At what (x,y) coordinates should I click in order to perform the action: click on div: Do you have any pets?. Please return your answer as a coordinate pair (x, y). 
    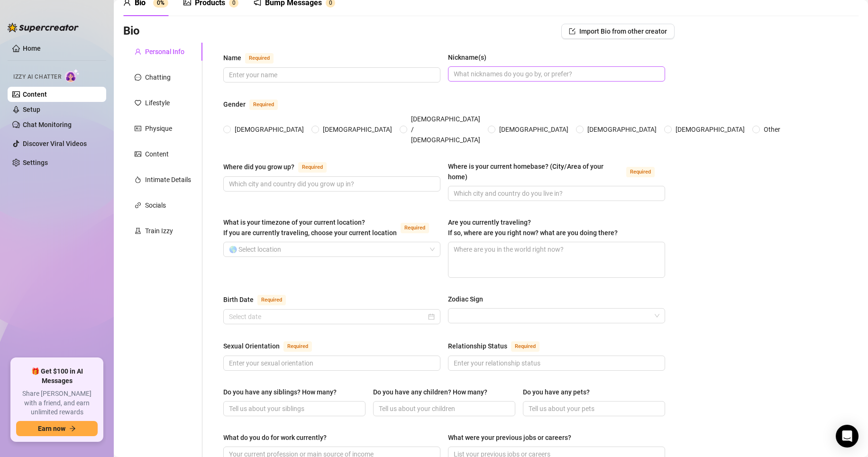
    Looking at the image, I should click on (557, 392).